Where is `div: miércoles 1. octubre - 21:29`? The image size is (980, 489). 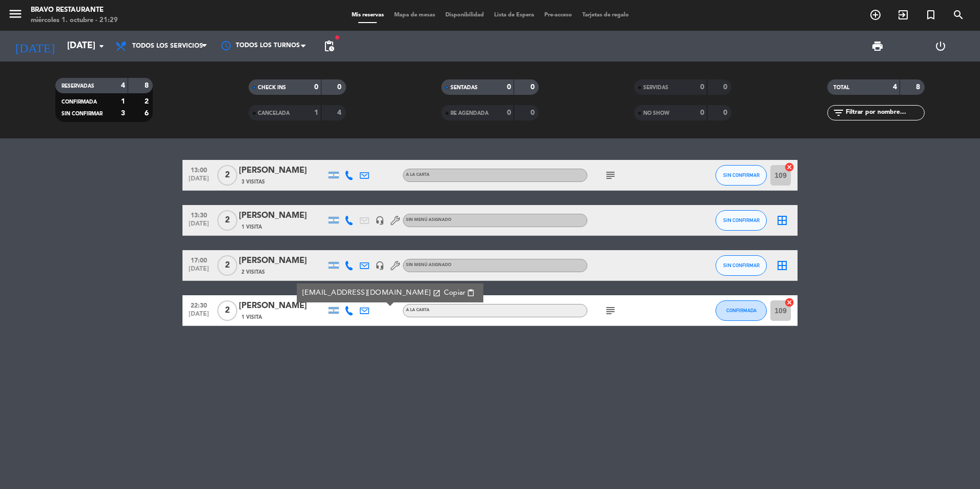
div: miércoles 1. octubre - 21:29 is located at coordinates (74, 20).